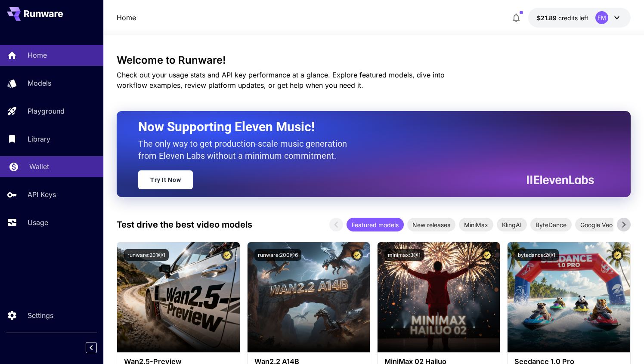  What do you see at coordinates (547, 18) in the screenshot?
I see `span: $21.89` at bounding box center [547, 18].